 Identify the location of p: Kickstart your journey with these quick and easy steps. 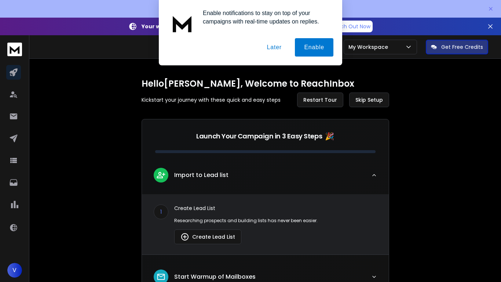
(211, 100).